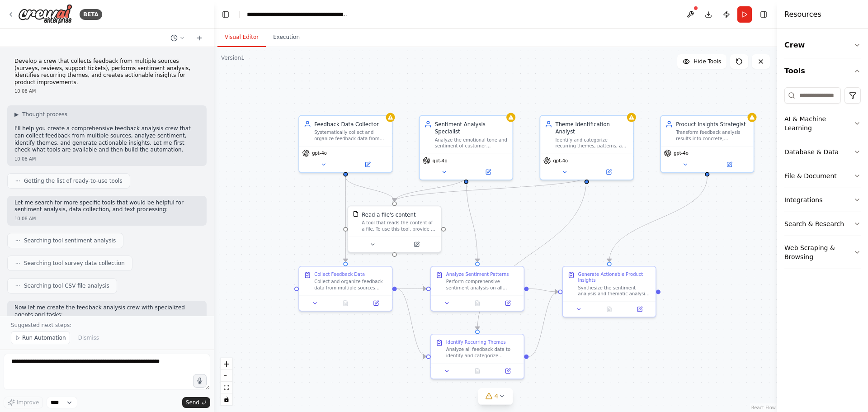 The height and width of the screenshot is (412, 868). I want to click on div: React Flow controls, so click(227, 382).